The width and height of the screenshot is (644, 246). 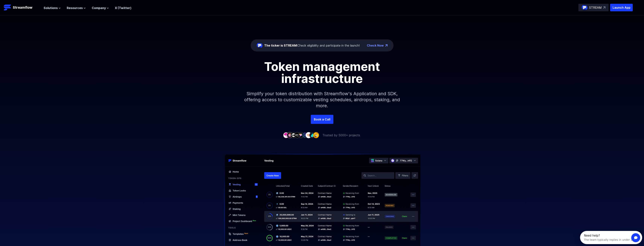 What do you see at coordinates (75, 8) in the screenshot?
I see `span: Resources` at bounding box center [75, 8].